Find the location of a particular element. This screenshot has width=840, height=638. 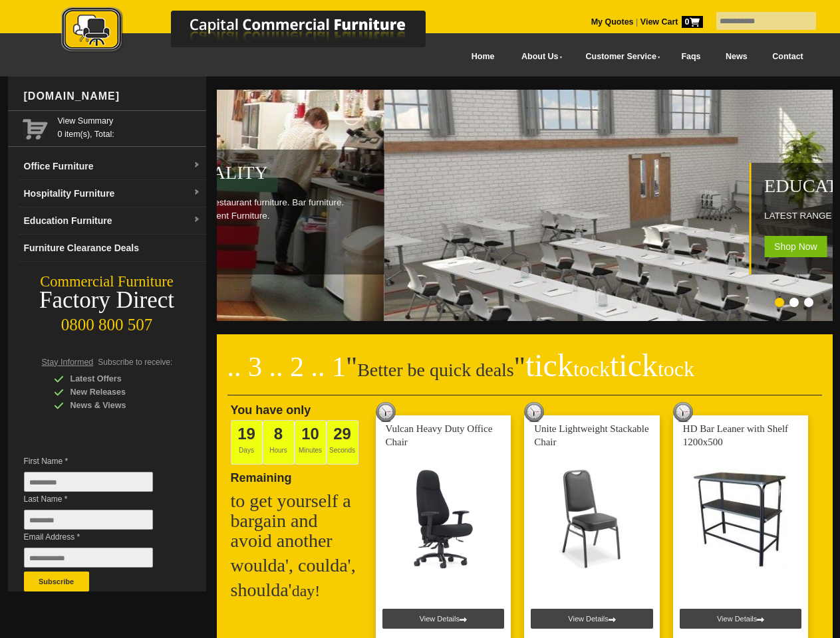

a: Faqs is located at coordinates (691, 56).